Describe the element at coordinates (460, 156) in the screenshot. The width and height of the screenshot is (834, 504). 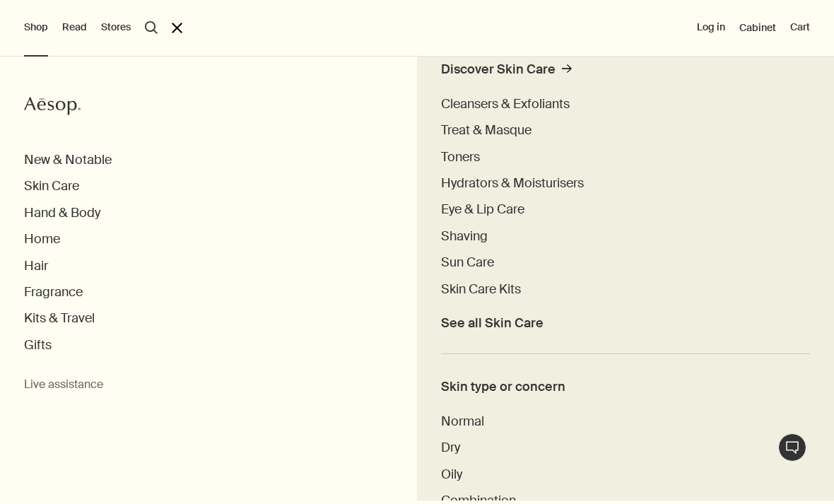
I see `a: Toners` at that location.